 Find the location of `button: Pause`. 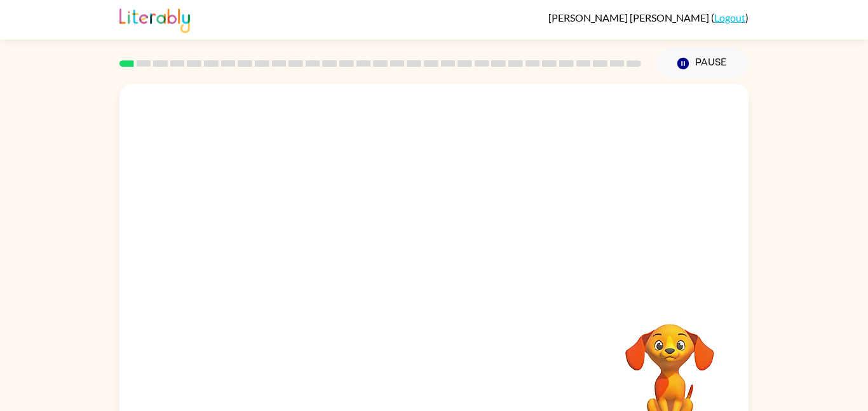

button: Pause is located at coordinates (702, 63).